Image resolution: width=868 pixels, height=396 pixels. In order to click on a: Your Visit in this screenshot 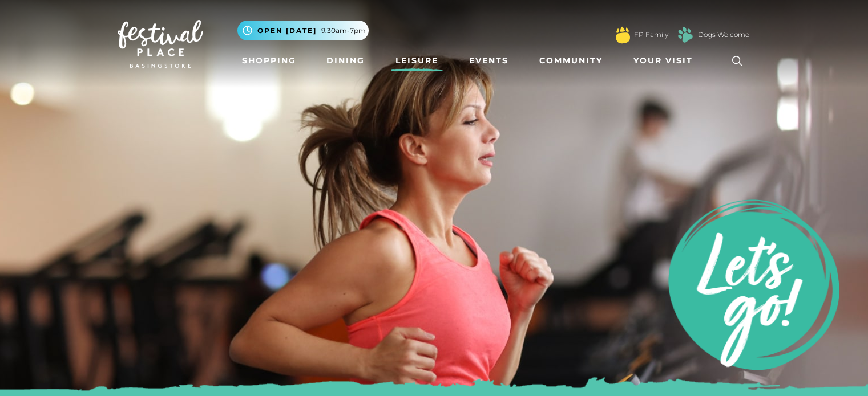, I will do `click(666, 60)`.